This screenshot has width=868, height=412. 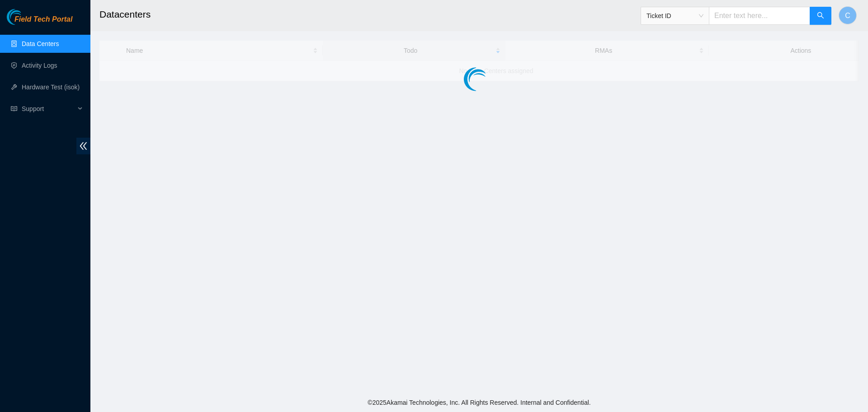 What do you see at coordinates (43, 19) in the screenshot?
I see `span: Field Tech Portal` at bounding box center [43, 19].